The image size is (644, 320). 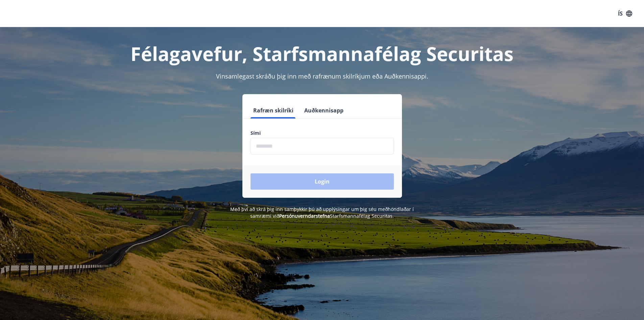 What do you see at coordinates (322, 76) in the screenshot?
I see `span: Vinsamlegast skráðu þig inn með rafrænum skilríkjum eða Auðkennisappi.` at bounding box center [322, 76].